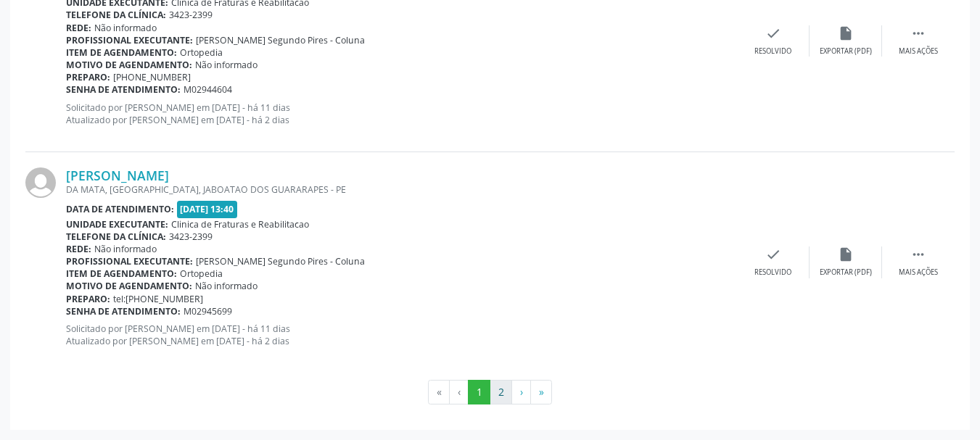  Describe the element at coordinates (208, 311) in the screenshot. I see `span: M02945699` at that location.